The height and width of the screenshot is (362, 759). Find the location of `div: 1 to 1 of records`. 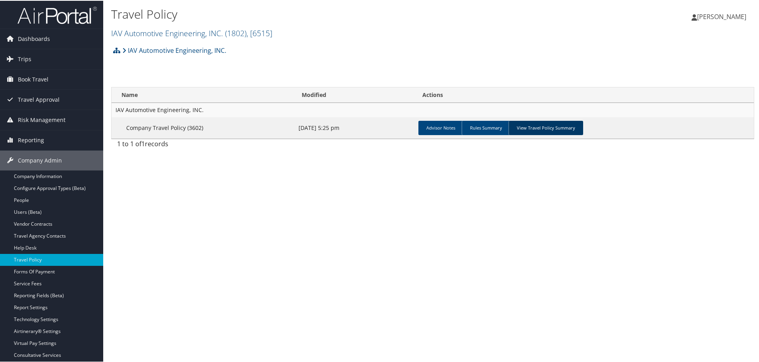

div: 1 to 1 of records is located at coordinates (191, 145).